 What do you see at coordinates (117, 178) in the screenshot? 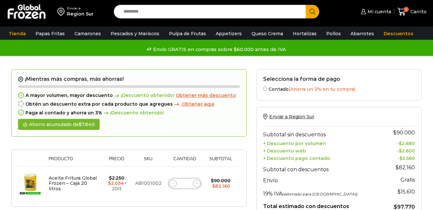
I see `bdi: 2.250` at bounding box center [117, 178].